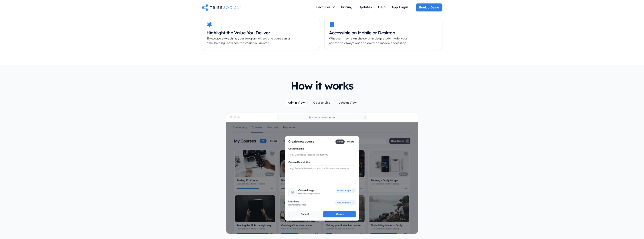 The image size is (644, 239). Describe the element at coordinates (322, 85) in the screenshot. I see `h2: How it works` at that location.